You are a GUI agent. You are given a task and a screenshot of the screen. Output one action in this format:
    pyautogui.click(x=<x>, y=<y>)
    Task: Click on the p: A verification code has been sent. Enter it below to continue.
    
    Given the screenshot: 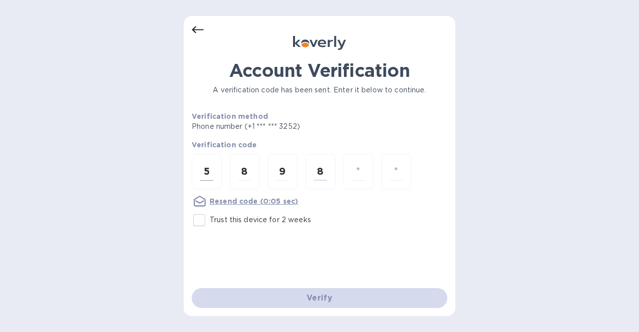 What is the action you would take?
    pyautogui.click(x=319, y=90)
    